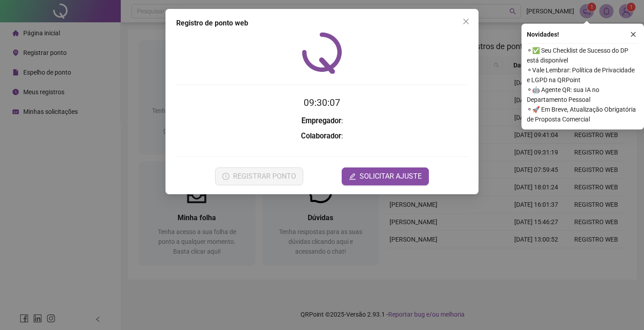 The image size is (644, 330). Describe the element at coordinates (583, 95) in the screenshot. I see `span: ⚬ 🤖 Agente QR: sua IA no Departamento Pessoal` at that location.